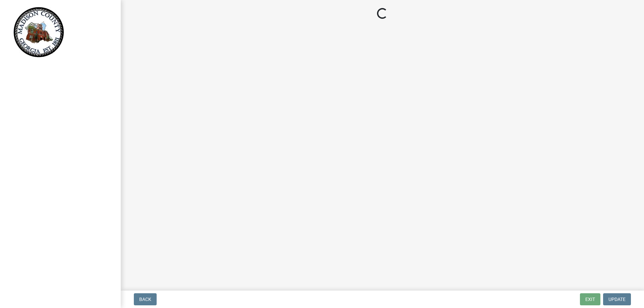  I want to click on button: Update, so click(617, 299).